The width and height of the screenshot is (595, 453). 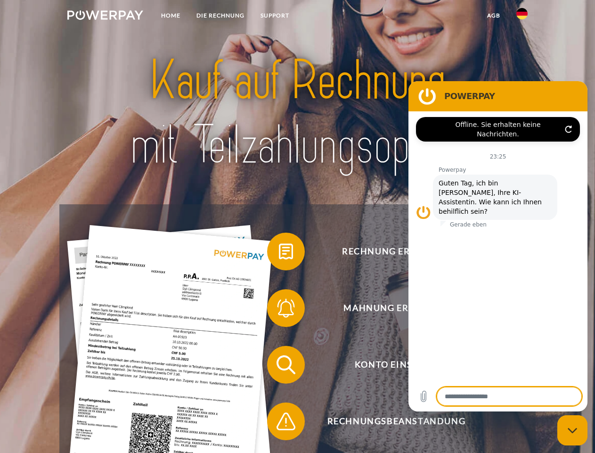 I want to click on a: Konto einsehen, so click(x=390, y=364).